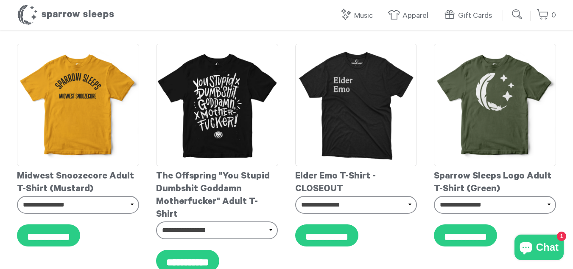 This screenshot has width=573, height=269. Describe the element at coordinates (546, 15) in the screenshot. I see `a: 0` at that location.